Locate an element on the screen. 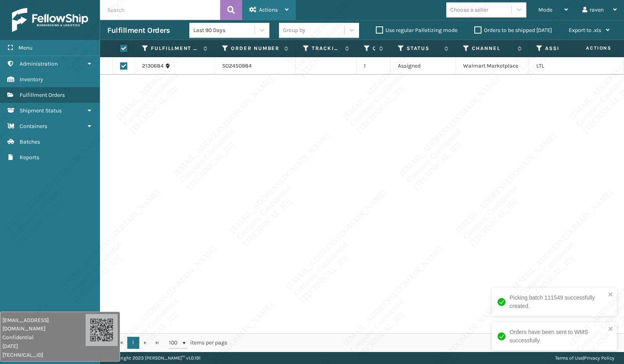 The image size is (624, 364). label: Quantity is located at coordinates (374, 48).